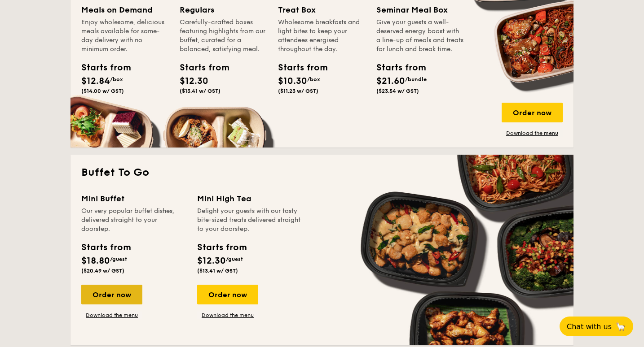 The height and width of the screenshot is (347, 644). What do you see at coordinates (134, 199) in the screenshot?
I see `div: Mini Buffet` at bounding box center [134, 199].